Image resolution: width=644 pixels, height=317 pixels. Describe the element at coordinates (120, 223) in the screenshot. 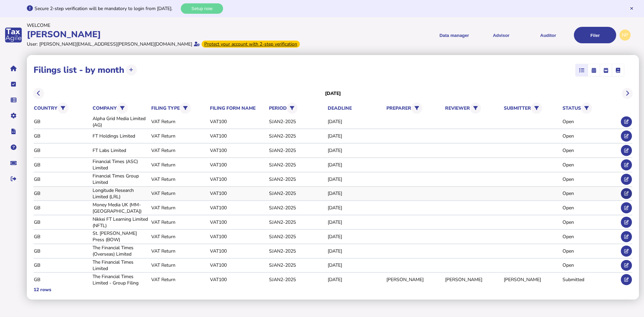

I see `div: Nikkei FT Learning Limited (NFTL)` at that location.